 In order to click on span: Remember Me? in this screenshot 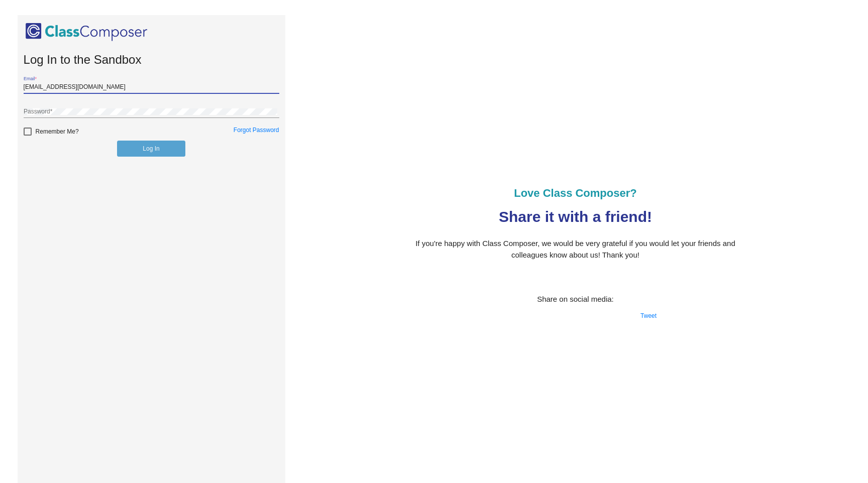, I will do `click(58, 132)`.